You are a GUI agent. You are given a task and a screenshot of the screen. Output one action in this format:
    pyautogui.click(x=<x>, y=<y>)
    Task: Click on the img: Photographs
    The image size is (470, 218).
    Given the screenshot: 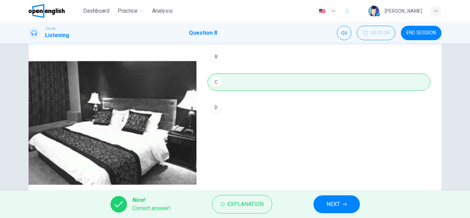 What is the action you would take?
    pyautogui.click(x=112, y=123)
    